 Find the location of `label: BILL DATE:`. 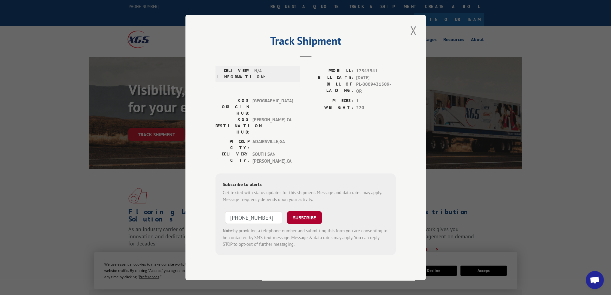

label: BILL DATE: is located at coordinates (329, 78).